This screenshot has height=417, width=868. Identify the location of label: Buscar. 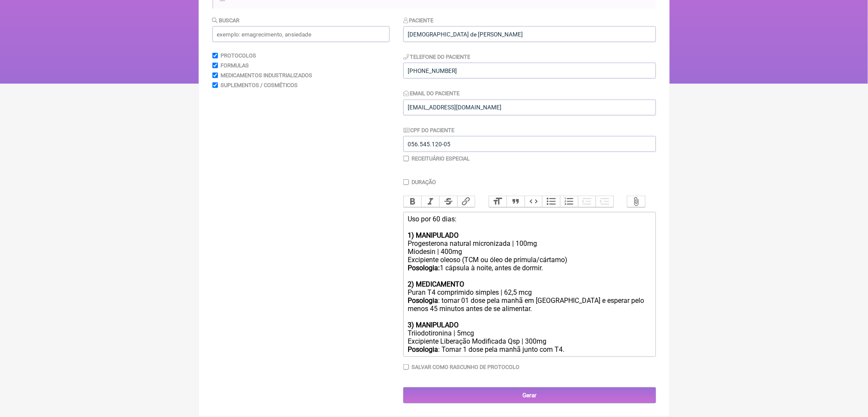
(226, 20).